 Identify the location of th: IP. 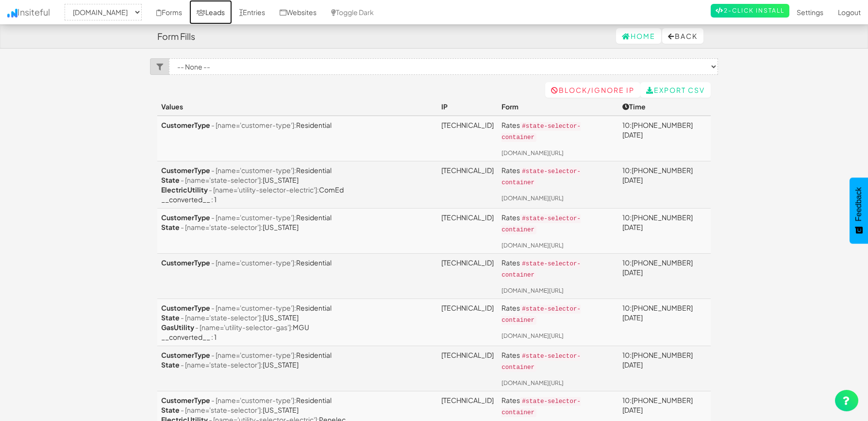
(467, 107).